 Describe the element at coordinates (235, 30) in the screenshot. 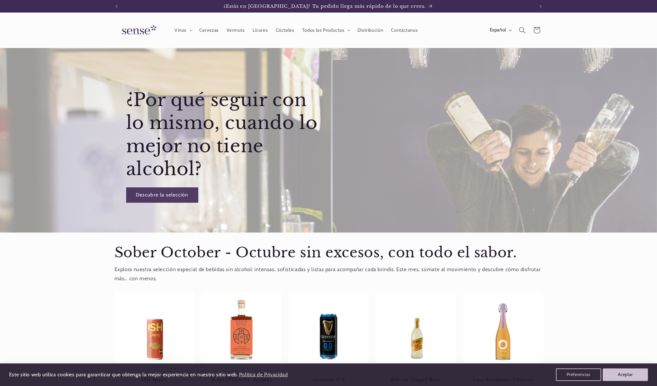

I see `span: Vermuts` at that location.